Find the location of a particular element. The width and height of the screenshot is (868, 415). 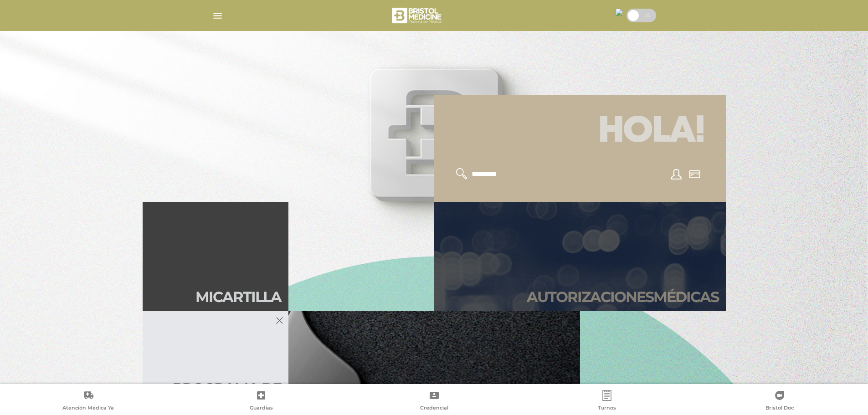

img: bristol-medicine-blanco.png is located at coordinates (418, 16).